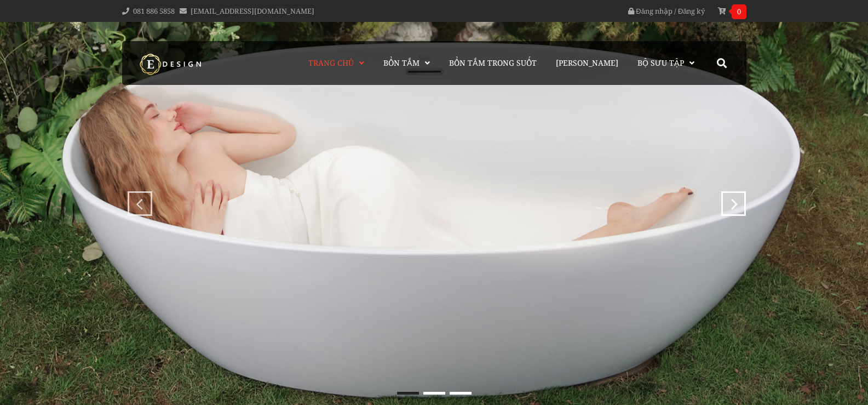 Image resolution: width=868 pixels, height=405 pixels. What do you see at coordinates (171, 64) in the screenshot?
I see `img: logo Kreiner Germany - Edesign Interior` at bounding box center [171, 64].